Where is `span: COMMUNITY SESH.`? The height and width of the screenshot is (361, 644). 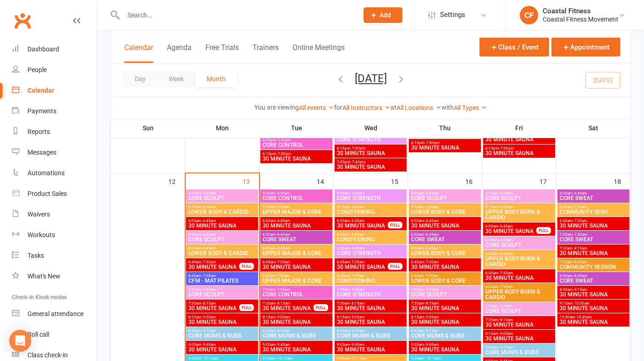 span: COMMUNITY SESH. is located at coordinates (593, 212).